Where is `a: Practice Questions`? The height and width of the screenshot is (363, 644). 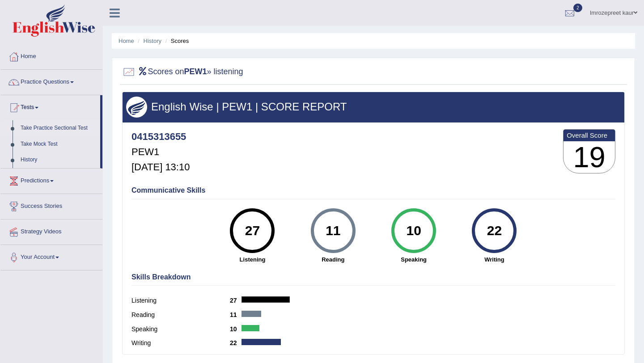
a: Practice Questions is located at coordinates (51, 81).